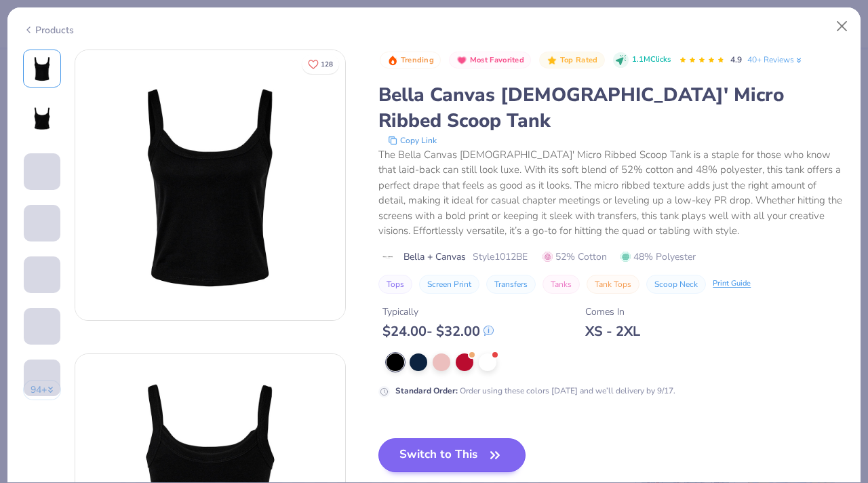 The image size is (868, 483). Describe the element at coordinates (651, 60) in the screenshot. I see `span: 1.1M Clicks` at that location.